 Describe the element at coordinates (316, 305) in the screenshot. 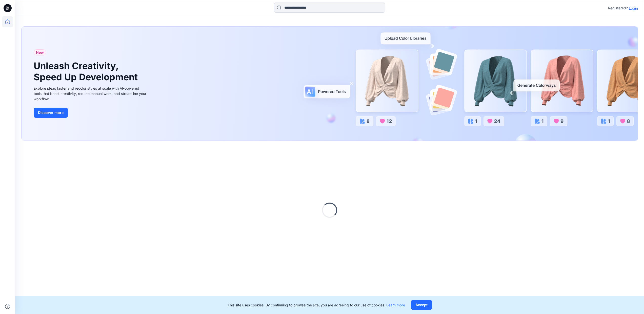

I see `p: This site uses cookies. By continuing to browse the site, you are agreeing to our use of cookies.` at that location.